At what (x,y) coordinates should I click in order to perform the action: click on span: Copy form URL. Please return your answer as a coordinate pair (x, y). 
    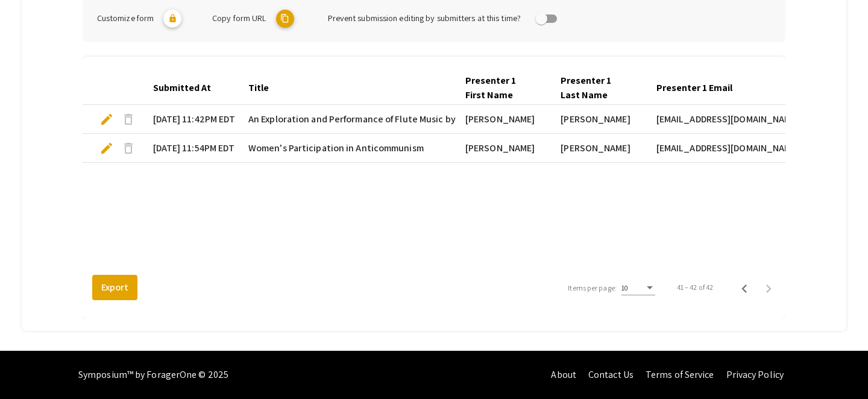
    Looking at the image, I should click on (239, 17).